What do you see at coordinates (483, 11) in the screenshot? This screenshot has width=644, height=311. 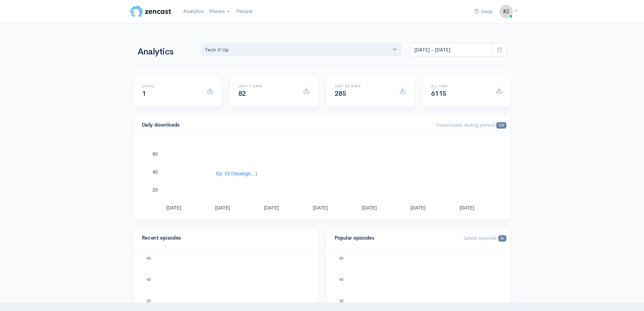 I see `a: Help` at bounding box center [483, 11].